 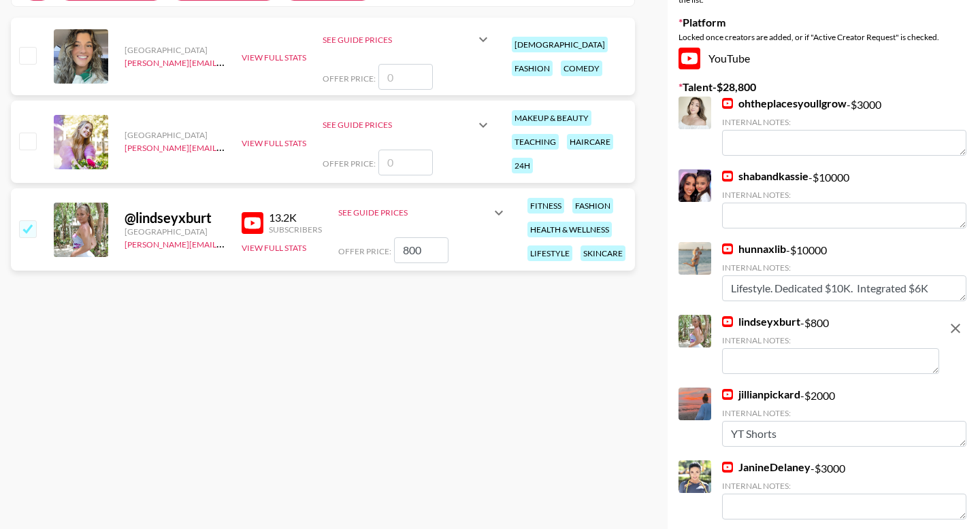 I want to click on div: skincare, so click(x=603, y=253).